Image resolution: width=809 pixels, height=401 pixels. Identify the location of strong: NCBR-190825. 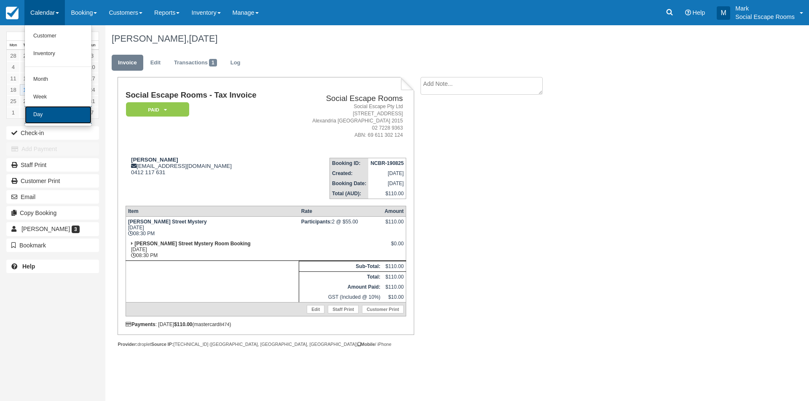
(387, 163).